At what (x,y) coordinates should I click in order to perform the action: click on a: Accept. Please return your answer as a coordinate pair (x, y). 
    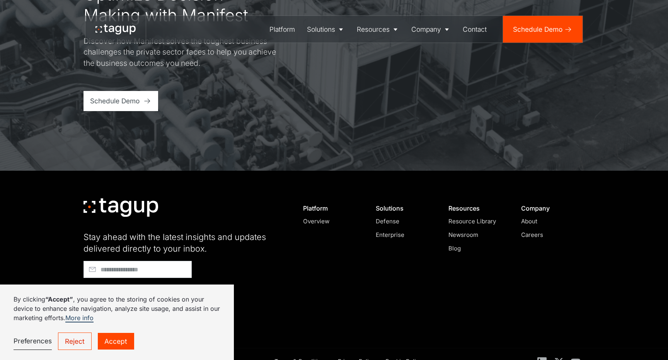
    Looking at the image, I should click on (116, 341).